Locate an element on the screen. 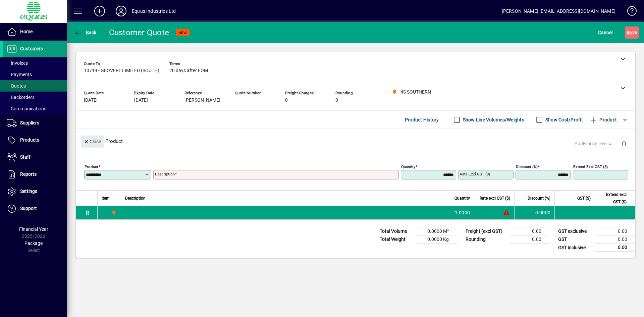 The image size is (644, 317). span: Backorders is located at coordinates (21, 97).